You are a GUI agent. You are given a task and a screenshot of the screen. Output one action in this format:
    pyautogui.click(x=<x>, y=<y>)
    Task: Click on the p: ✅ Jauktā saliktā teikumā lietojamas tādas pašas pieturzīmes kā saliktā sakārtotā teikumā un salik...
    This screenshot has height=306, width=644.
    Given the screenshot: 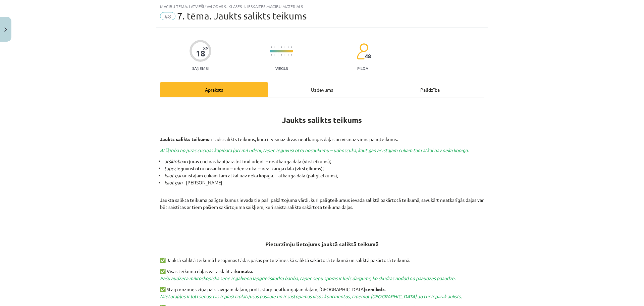 What is the action you would take?
    pyautogui.click(x=322, y=260)
    